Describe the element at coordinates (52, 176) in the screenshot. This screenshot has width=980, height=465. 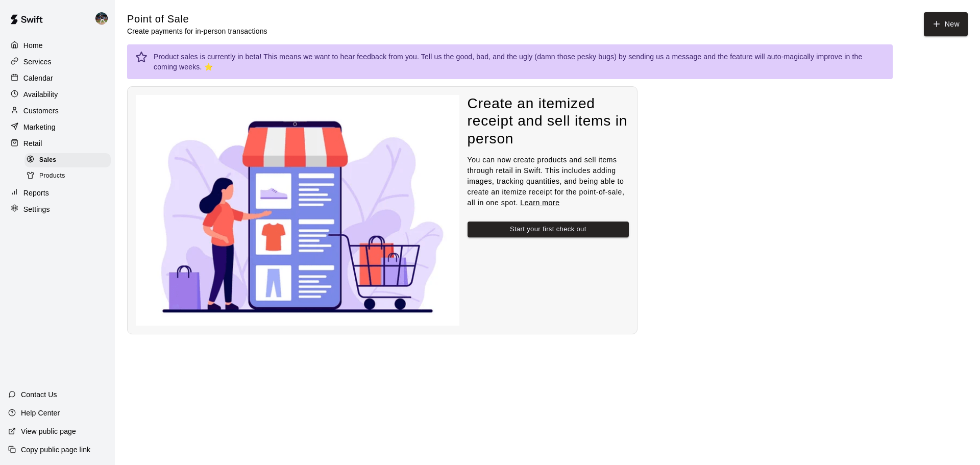
I see `span: Products` at that location.